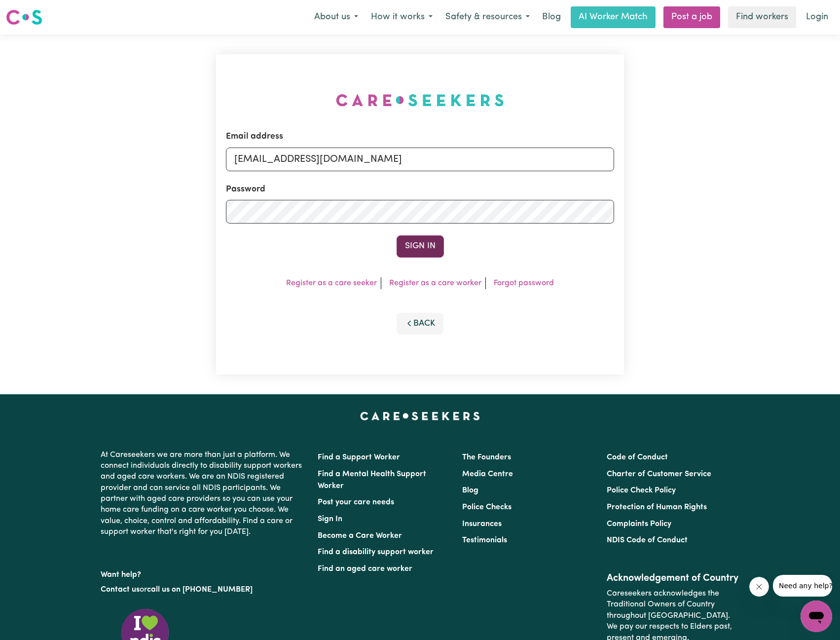  What do you see at coordinates (692, 17) in the screenshot?
I see `a: Post a job` at bounding box center [692, 17].